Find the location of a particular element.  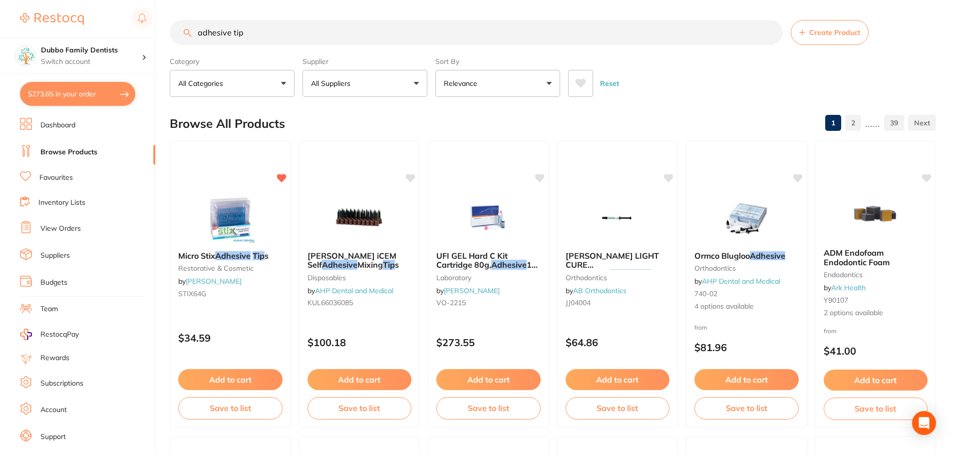

a: Suppliers is located at coordinates (55, 256).